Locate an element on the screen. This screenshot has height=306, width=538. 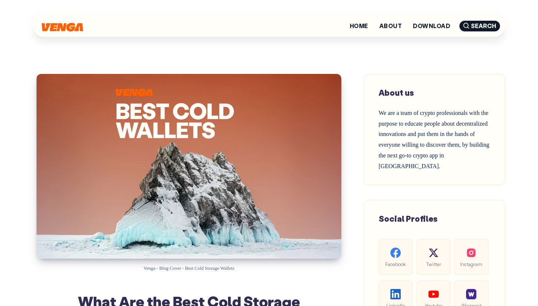
img: social-youtube.99db9aba05279f803f3e7a4a838dfb6c.svg is located at coordinates (434, 294).